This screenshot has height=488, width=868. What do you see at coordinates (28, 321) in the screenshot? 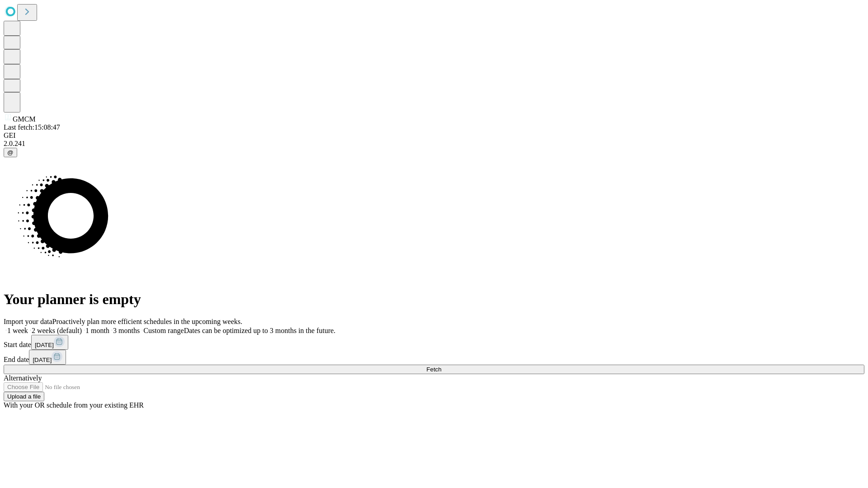
I see `span: Import your data` at bounding box center [28, 321].